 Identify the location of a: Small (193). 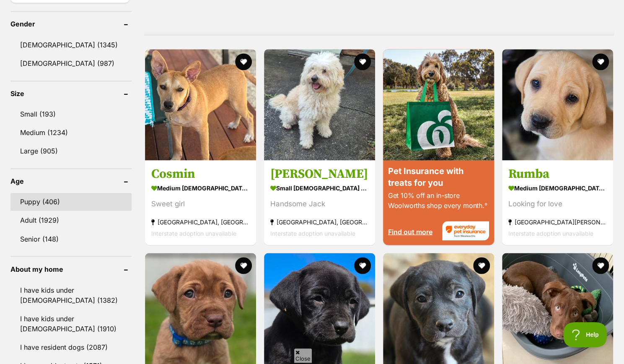
(71, 114).